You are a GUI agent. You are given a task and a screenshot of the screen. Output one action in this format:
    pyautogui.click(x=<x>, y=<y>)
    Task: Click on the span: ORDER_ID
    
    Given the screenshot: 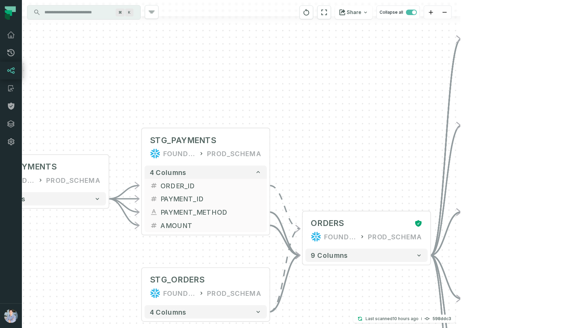 What is the action you would take?
    pyautogui.click(x=211, y=185)
    